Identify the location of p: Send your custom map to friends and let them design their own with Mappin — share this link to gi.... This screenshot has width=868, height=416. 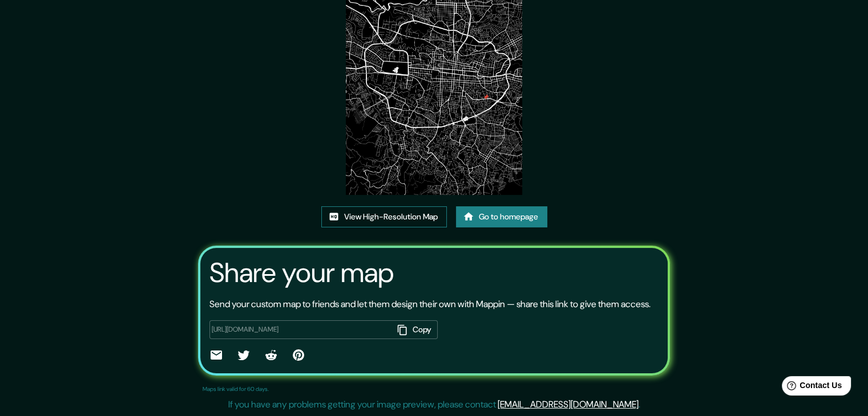
(429, 304).